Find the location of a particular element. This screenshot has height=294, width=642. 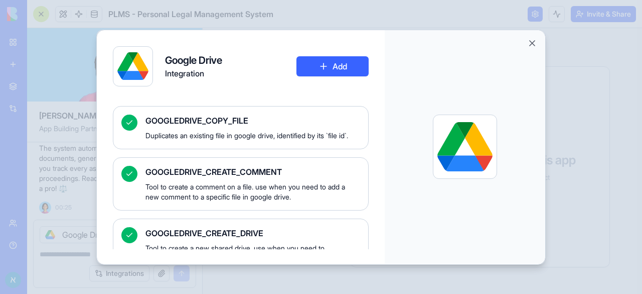

button: Add is located at coordinates (333, 66).